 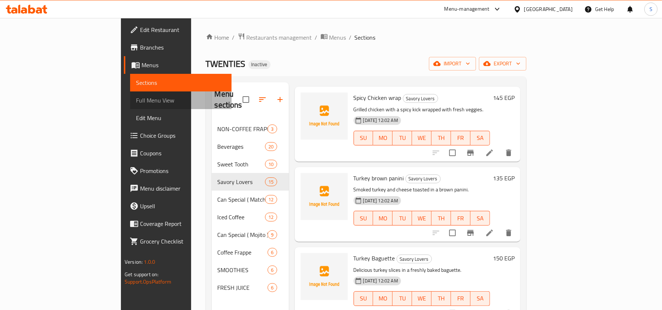 What do you see at coordinates (422, 299) in the screenshot?
I see `span: WE` at bounding box center [422, 299].